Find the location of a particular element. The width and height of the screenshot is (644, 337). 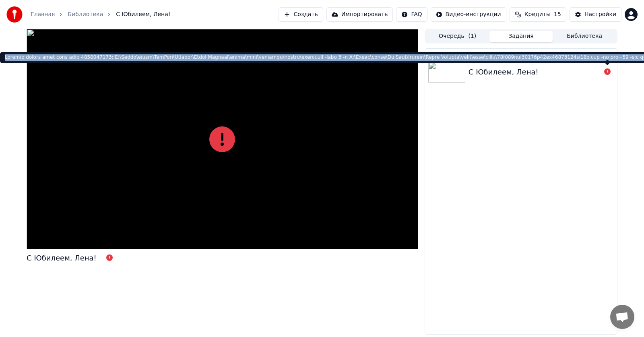

span: 15 is located at coordinates (558, 15).